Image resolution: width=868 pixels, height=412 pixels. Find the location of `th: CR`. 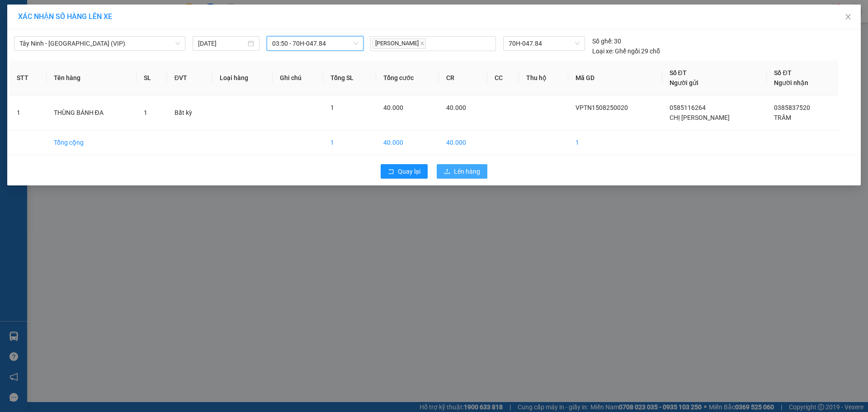

th: CR is located at coordinates (463, 78).